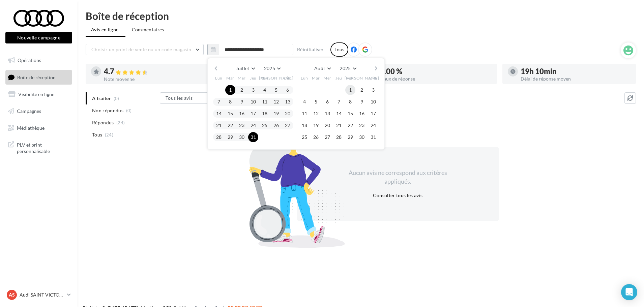 Image resolution: width=644 pixels, height=307 pixels. What do you see at coordinates (36, 77) in the screenshot?
I see `span: Boîte de réception` at bounding box center [36, 77].